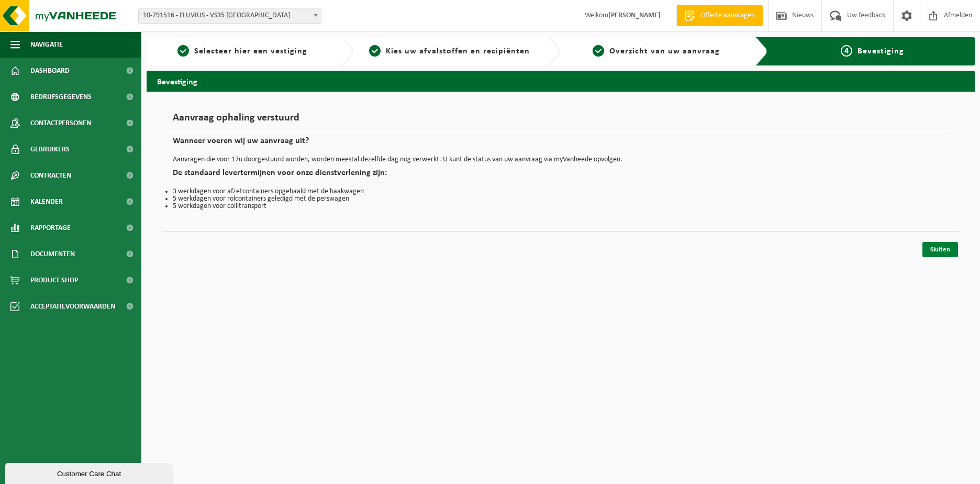 Image resolution: width=980 pixels, height=484 pixels. What do you see at coordinates (230, 16) in the screenshot?
I see `span: 10-791516 - FLUVIUS - VS35 KEMPEN` at bounding box center [230, 16].